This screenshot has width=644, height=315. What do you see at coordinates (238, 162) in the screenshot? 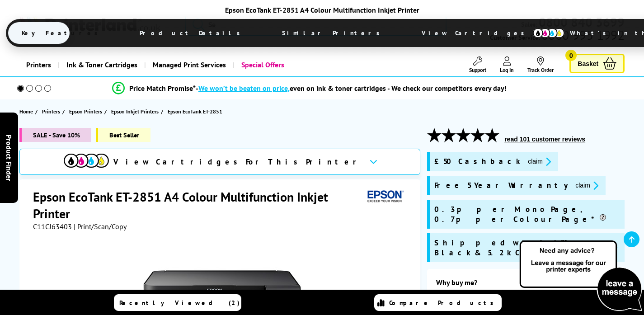
I see `span: View Cartridges For This Printer` at bounding box center [238, 162].